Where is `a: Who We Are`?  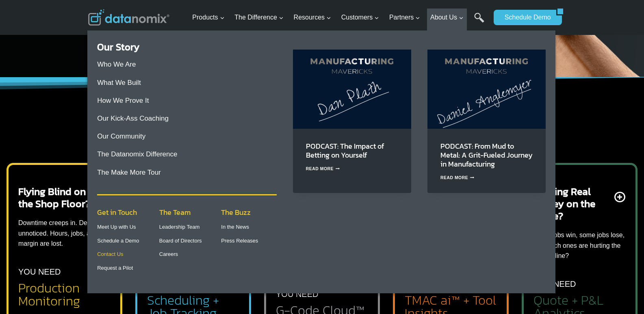 a: Who We Are is located at coordinates (116, 64).